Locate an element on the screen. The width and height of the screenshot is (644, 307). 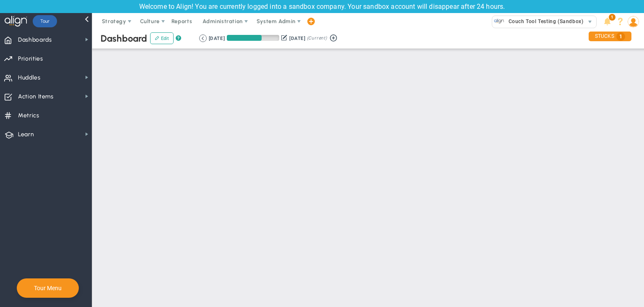
span: Reports is located at coordinates (182, 21).